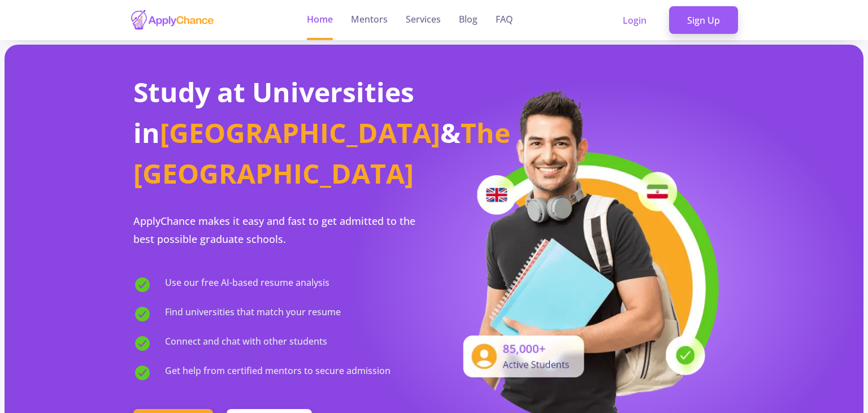 The height and width of the screenshot is (413, 868). What do you see at coordinates (247, 285) in the screenshot?
I see `span: Use our free AI-based resume analysis` at bounding box center [247, 285].